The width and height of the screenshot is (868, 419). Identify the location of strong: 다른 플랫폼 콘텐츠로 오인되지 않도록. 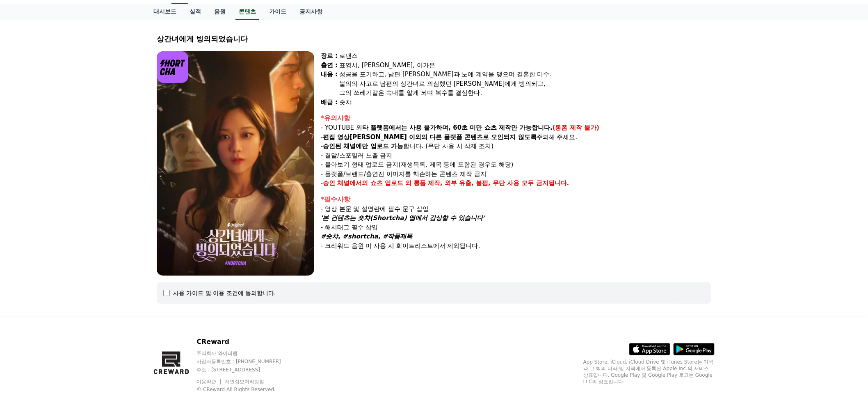
(483, 137).